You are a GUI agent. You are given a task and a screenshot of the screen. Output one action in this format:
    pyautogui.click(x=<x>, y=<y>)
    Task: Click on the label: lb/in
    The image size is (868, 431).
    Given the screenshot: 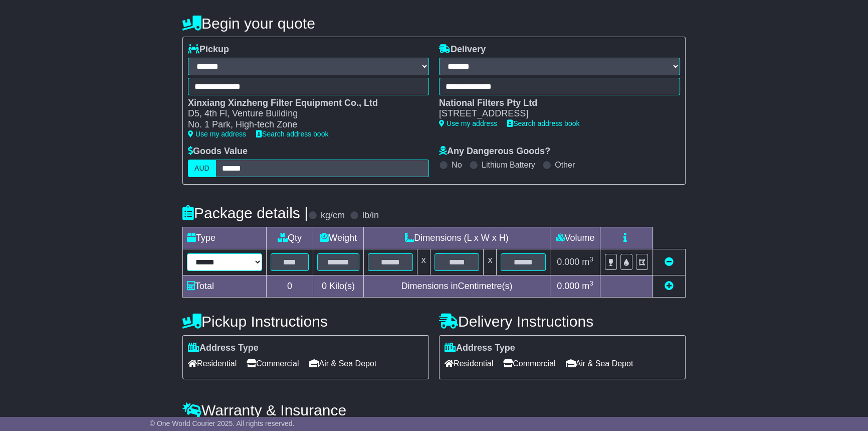 What is the action you would take?
    pyautogui.click(x=370, y=216)
    